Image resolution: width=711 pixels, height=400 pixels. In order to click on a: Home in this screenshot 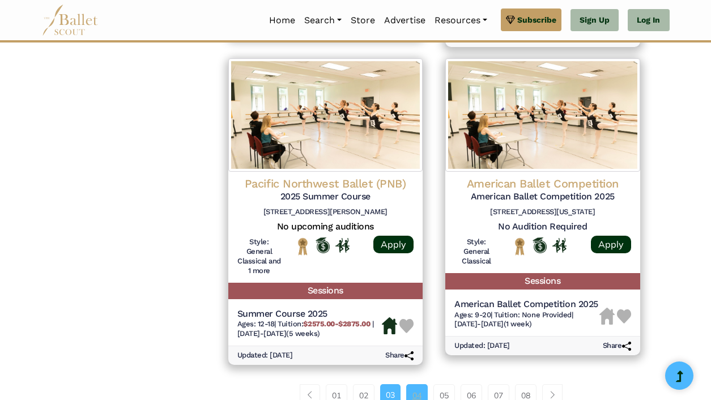, I will do `click(282, 20)`.